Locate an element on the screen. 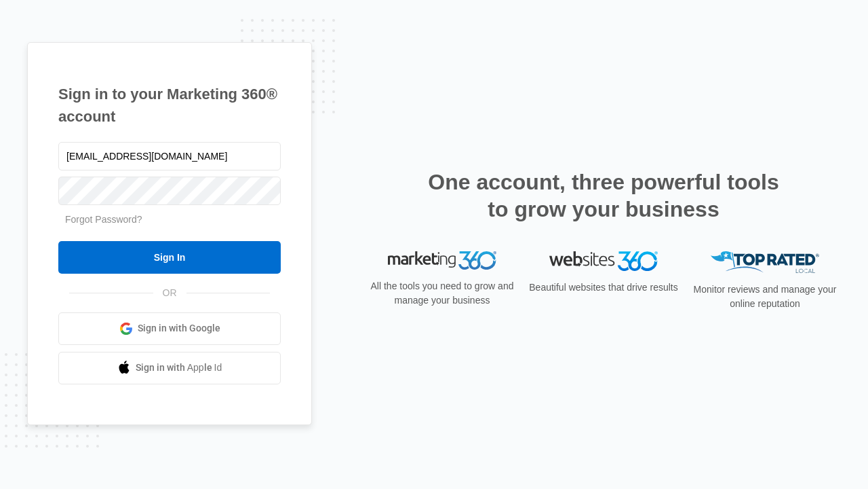 This screenshot has height=489, width=868. h2: One account, three powerful tools to grow your business is located at coordinates (604, 196).